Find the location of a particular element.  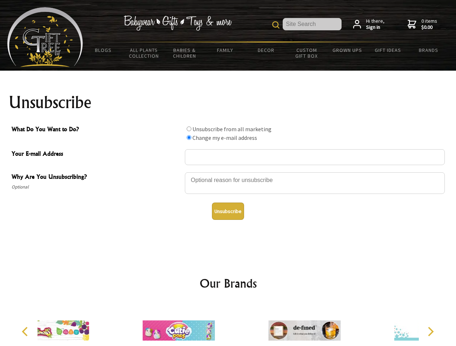

a: Gift Ideas is located at coordinates (387, 50).